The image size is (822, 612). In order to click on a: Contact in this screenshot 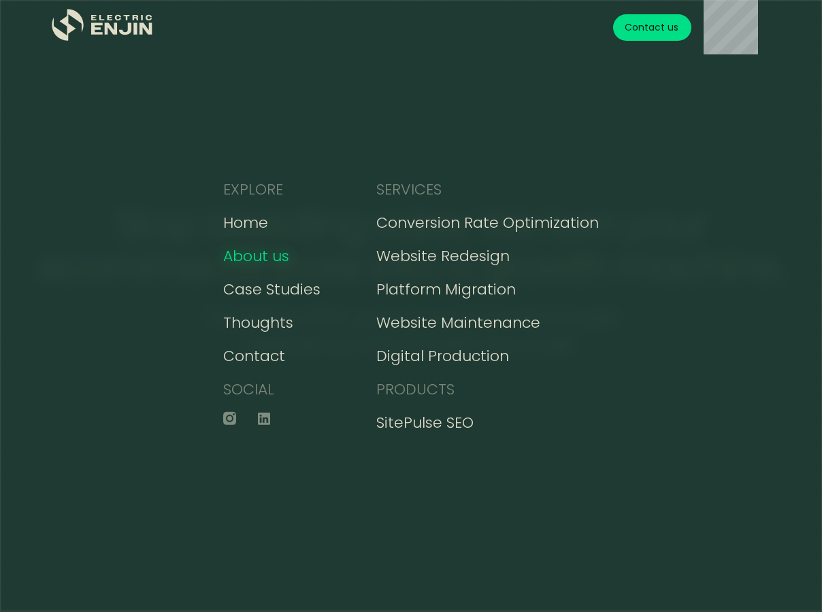, I will do `click(254, 356)`.